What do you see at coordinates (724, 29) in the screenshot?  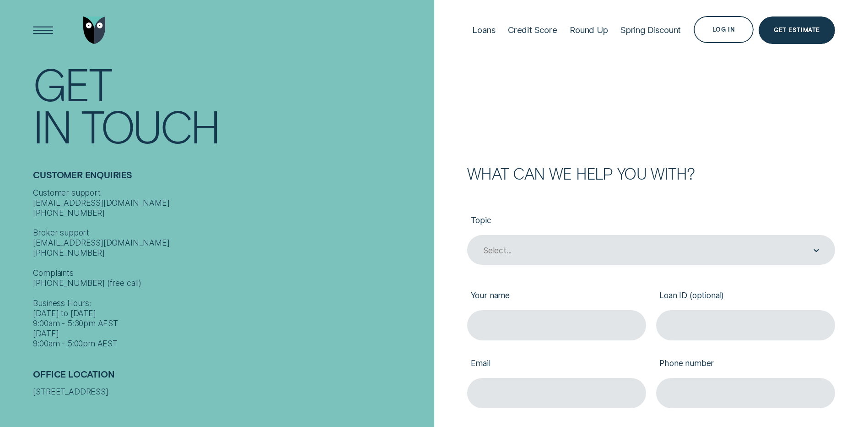 I see `button: Log in` at bounding box center [724, 29].